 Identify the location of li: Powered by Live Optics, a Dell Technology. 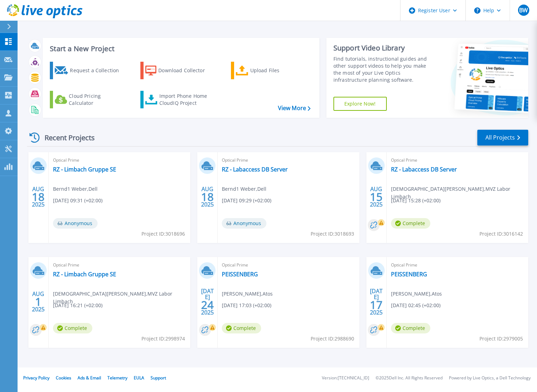
(490, 378).